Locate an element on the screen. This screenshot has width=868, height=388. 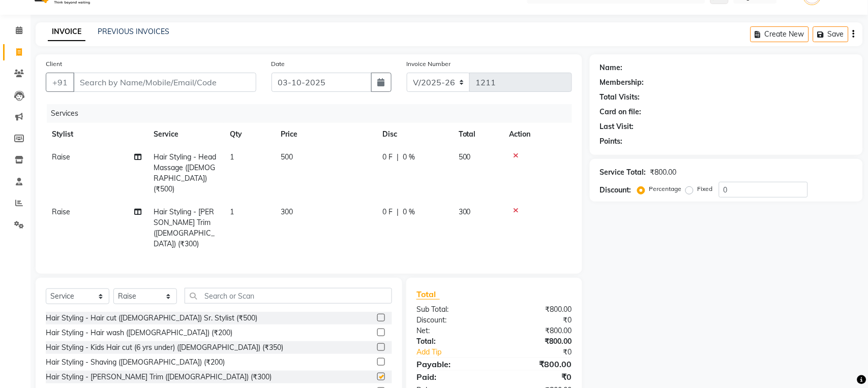
button: Create New is located at coordinates (780, 34).